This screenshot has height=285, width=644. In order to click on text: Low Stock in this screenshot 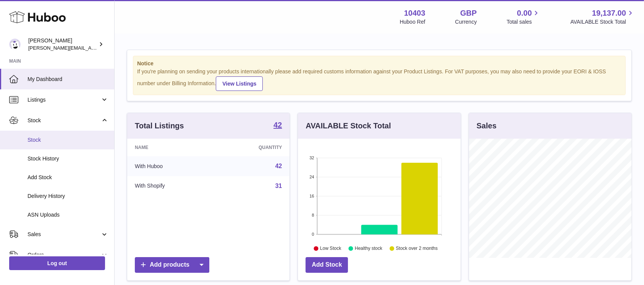, I will do `click(331, 248)`.